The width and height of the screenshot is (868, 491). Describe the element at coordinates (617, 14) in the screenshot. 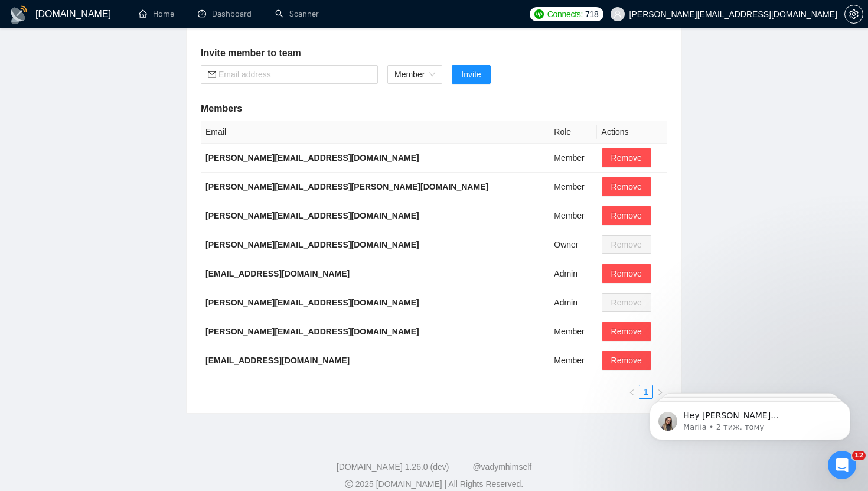

I see `span: user` at that location.